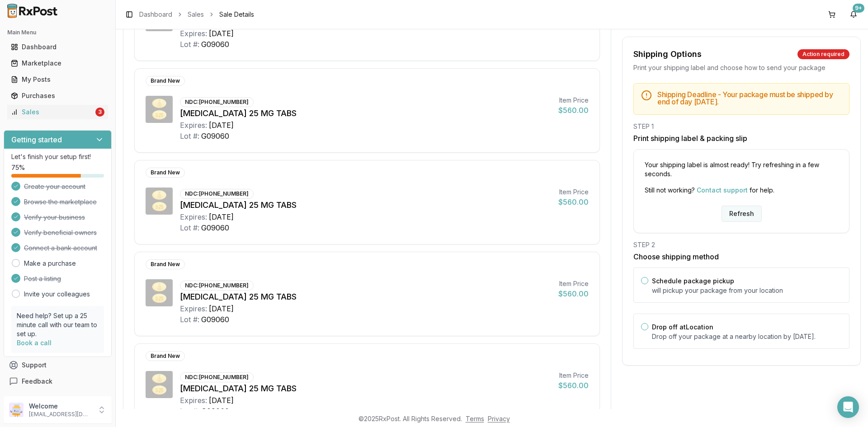 The width and height of the screenshot is (868, 427). I want to click on div: Sales, so click(52, 112).